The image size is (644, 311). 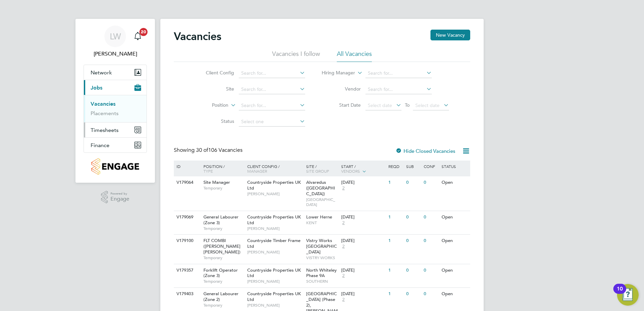 I want to click on a: 20, so click(x=138, y=37).